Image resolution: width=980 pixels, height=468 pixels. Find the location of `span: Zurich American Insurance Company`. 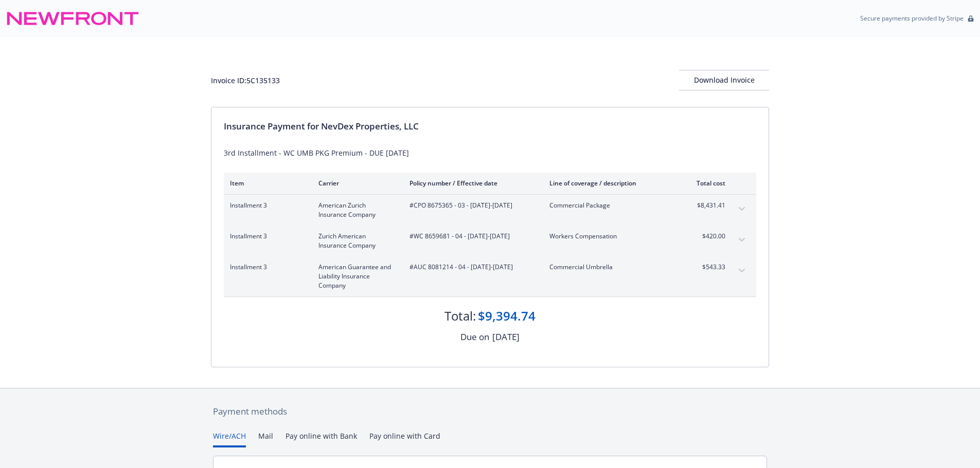

span: Zurich American Insurance Company is located at coordinates (355, 241).